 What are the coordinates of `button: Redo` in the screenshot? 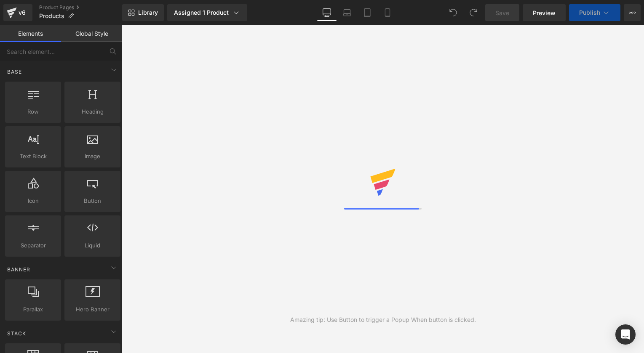 It's located at (473, 12).